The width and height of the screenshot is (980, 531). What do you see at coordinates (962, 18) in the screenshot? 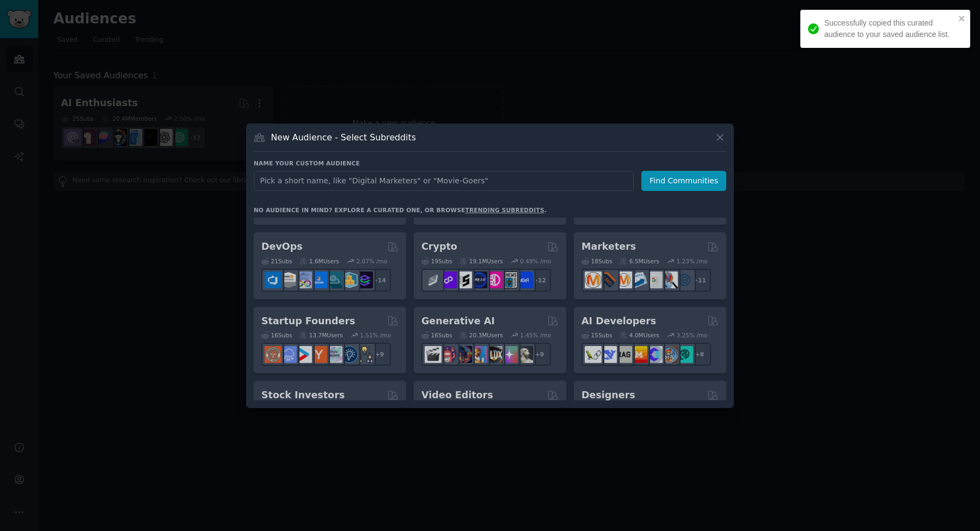
I see `button: close` at bounding box center [962, 18].